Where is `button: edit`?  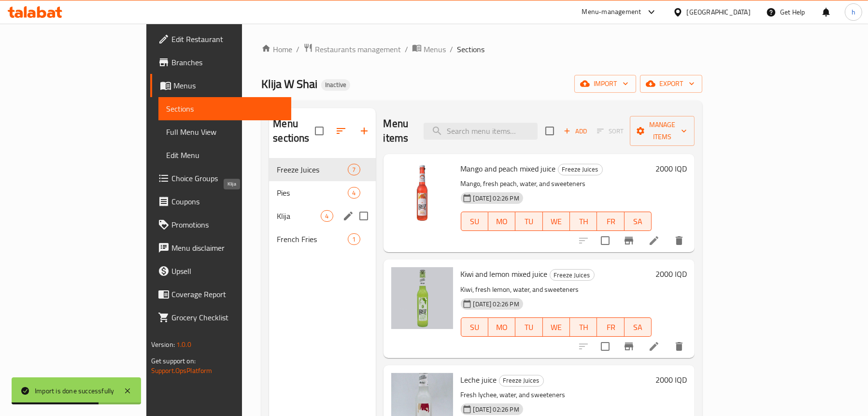 button: edit is located at coordinates (348, 216).